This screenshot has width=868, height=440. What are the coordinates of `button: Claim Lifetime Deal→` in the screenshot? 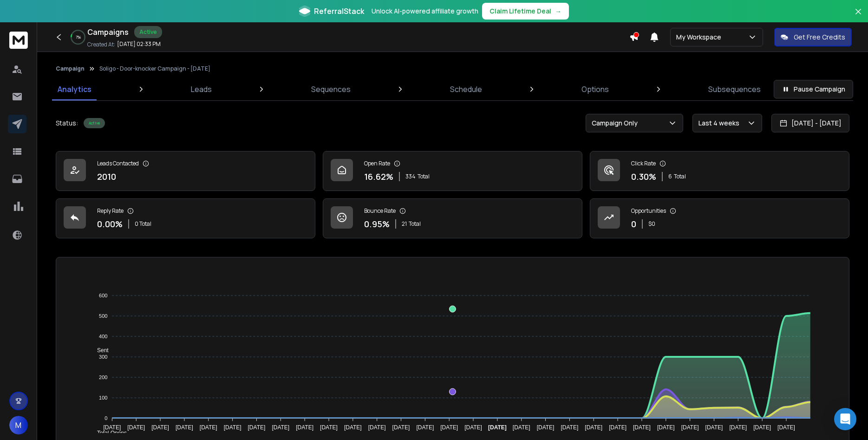 It's located at (525, 11).